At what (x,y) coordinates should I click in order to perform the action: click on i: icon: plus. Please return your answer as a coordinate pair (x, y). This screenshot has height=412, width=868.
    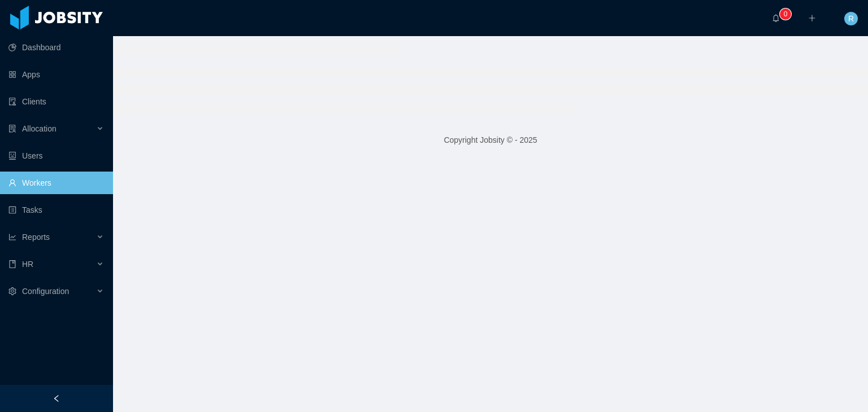
    Looking at the image, I should click on (812, 18).